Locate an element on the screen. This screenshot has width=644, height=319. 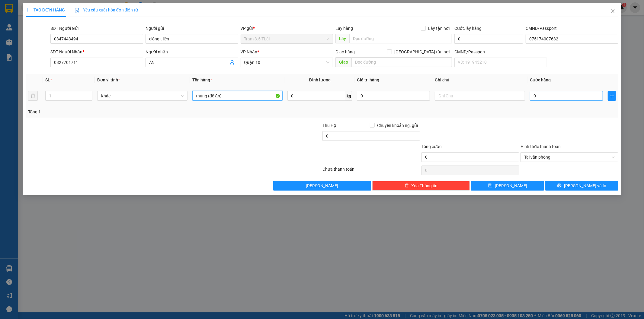
button: delete is located at coordinates (33, 96).